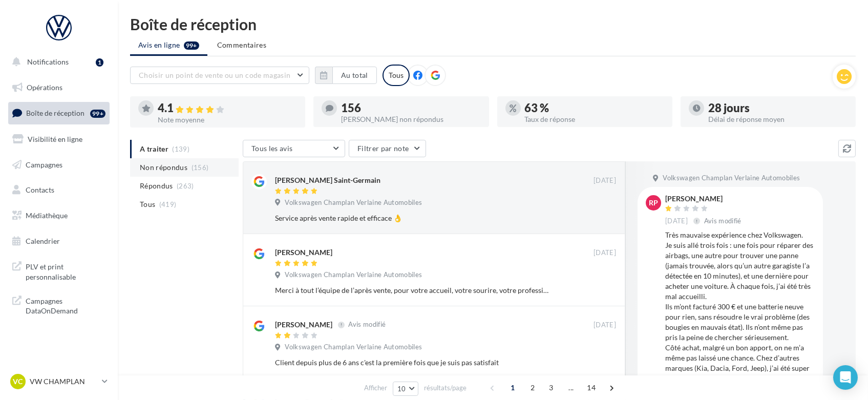  What do you see at coordinates (64, 382) in the screenshot?
I see `p: VW CHAMPLAN` at bounding box center [64, 382].